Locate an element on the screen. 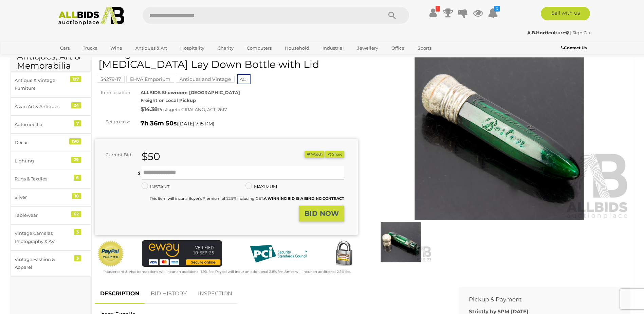  b: A WINNING BID IS A BINDING CONTRACT is located at coordinates (304, 198).